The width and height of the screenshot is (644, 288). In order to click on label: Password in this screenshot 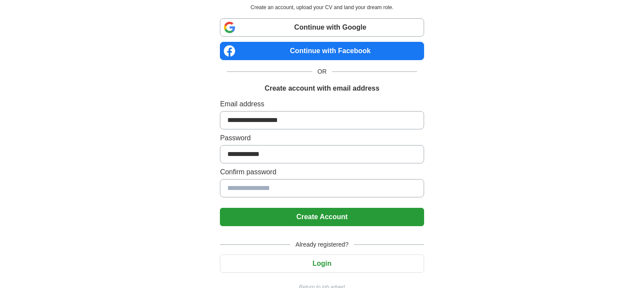, I will do `click(322, 138)`.